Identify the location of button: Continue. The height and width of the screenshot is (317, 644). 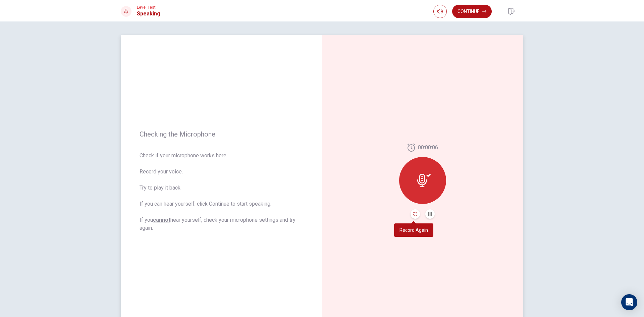
(472, 12).